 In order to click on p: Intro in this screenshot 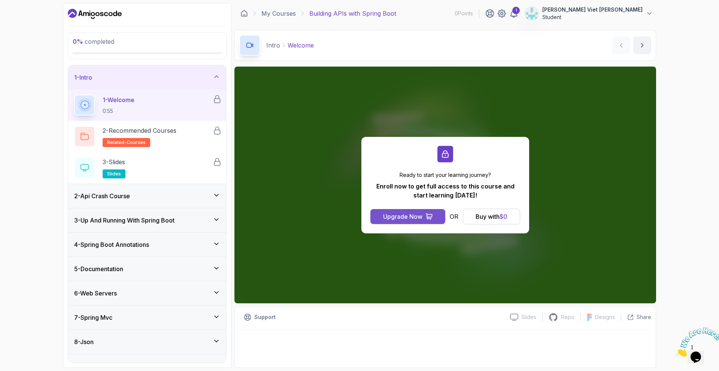, I will do `click(273, 45)`.